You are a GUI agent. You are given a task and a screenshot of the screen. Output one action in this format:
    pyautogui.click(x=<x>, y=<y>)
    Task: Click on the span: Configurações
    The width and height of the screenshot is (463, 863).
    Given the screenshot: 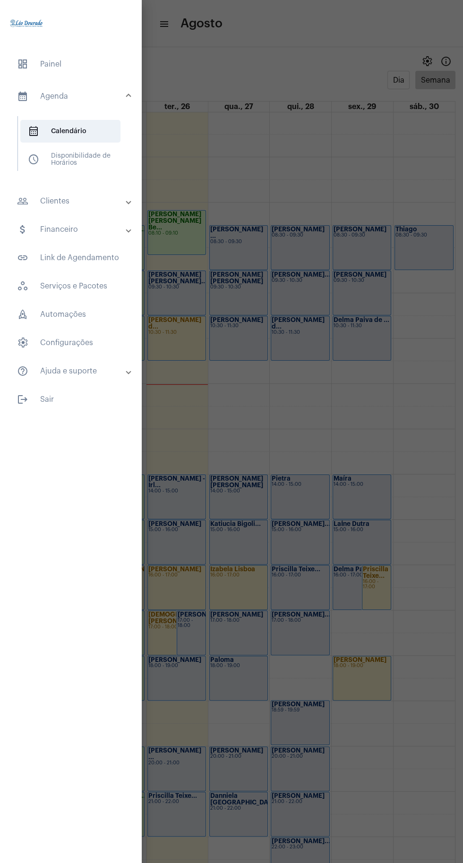 What is the action you would take?
    pyautogui.click(x=71, y=343)
    